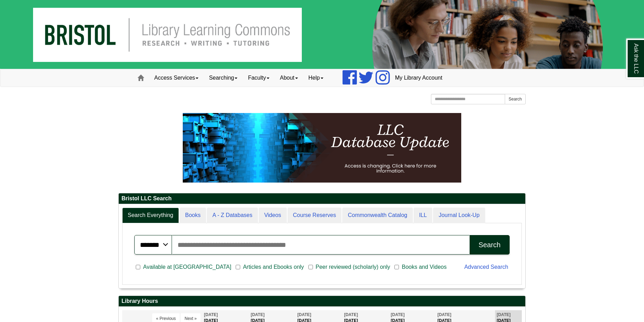  Describe the element at coordinates (273, 267) in the screenshot. I see `span: Articles and Ebooks only` at that location.